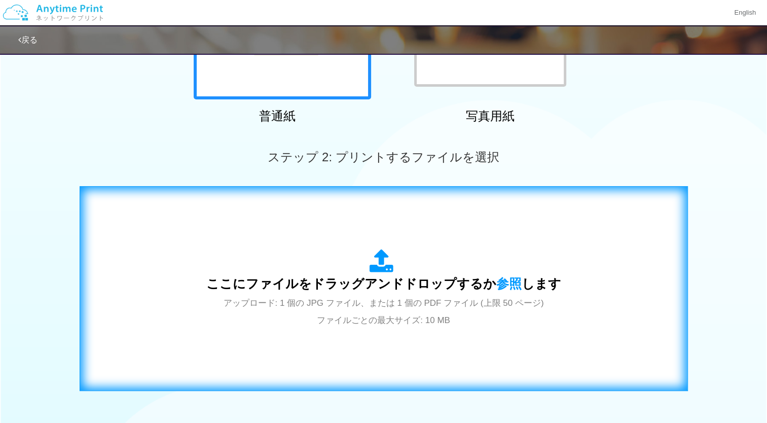 The image size is (767, 423). I want to click on span: アップロード: 1 個の JPG ファイル、または 1 個の PDF ファイル (上限 50 ページ) ファイルごとの最大サイズ: 10 MB, so click(384, 311).